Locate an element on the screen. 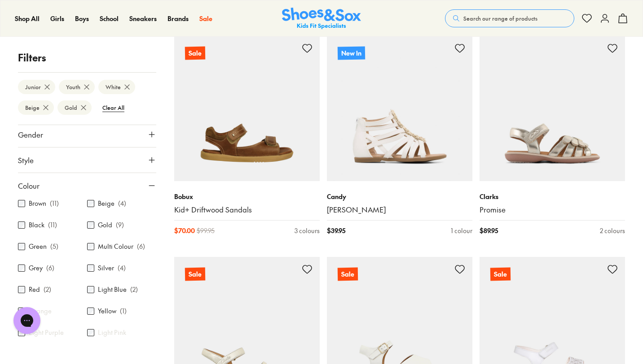  a: Shop All is located at coordinates (27, 18).